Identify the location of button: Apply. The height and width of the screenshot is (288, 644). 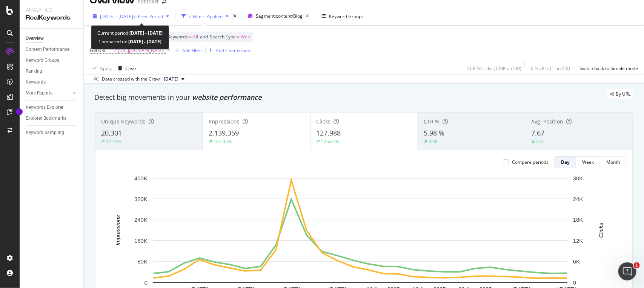
(101, 68).